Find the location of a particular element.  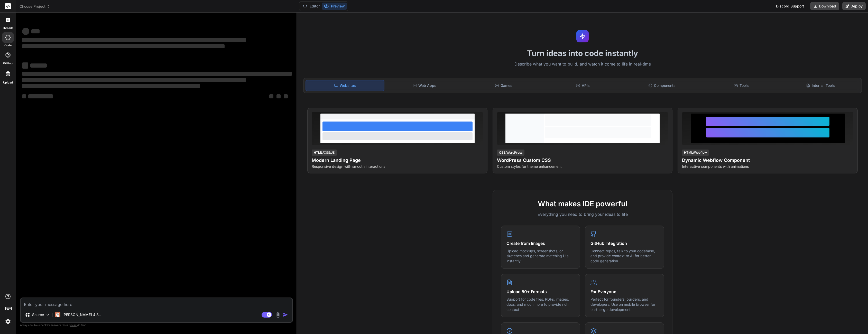

button: Preview is located at coordinates (334, 6).